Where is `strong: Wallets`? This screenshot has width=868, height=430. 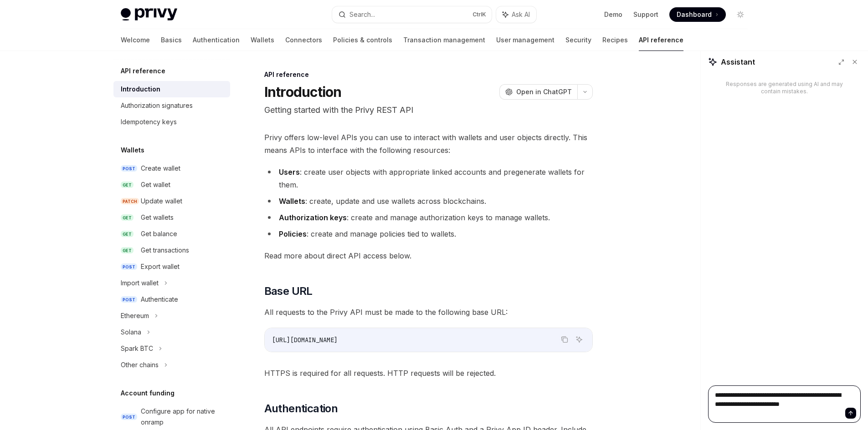 strong: Wallets is located at coordinates (292, 201).